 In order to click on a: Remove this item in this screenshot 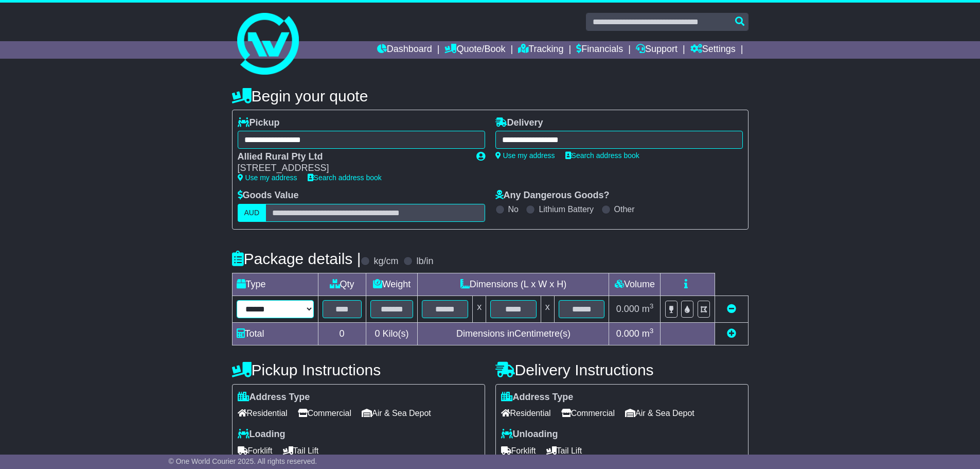, I will do `click(732, 309)`.